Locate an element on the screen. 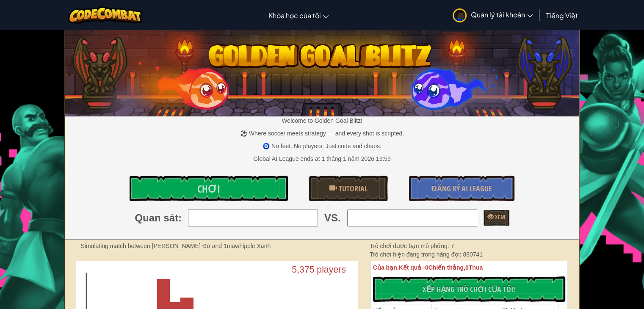 This screenshot has width=644, height=309. span: Trò chơi hiện đang trong hàng đợi: is located at coordinates (416, 254).